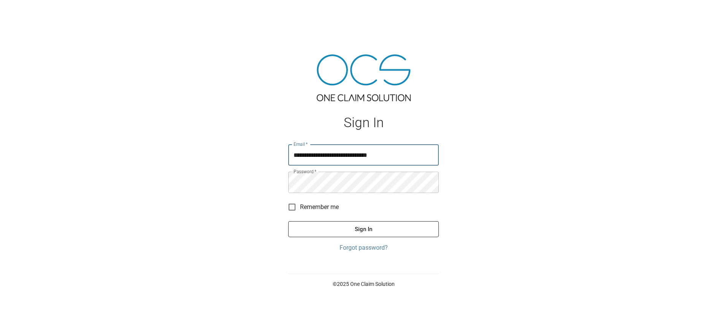 The height and width of the screenshot is (335, 727). What do you see at coordinates (363, 122) in the screenshot?
I see `h1: Sign In` at bounding box center [363, 122].